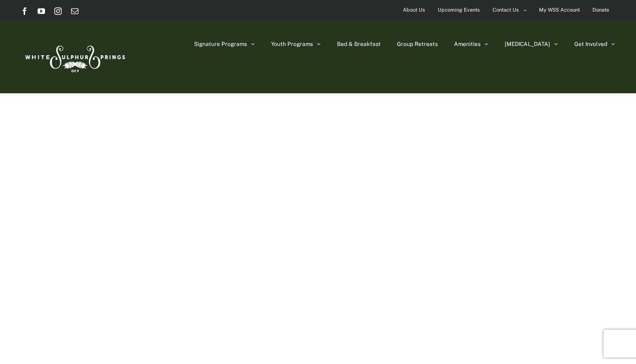  What do you see at coordinates (25, 11) in the screenshot?
I see `a: Facebook` at bounding box center [25, 11].